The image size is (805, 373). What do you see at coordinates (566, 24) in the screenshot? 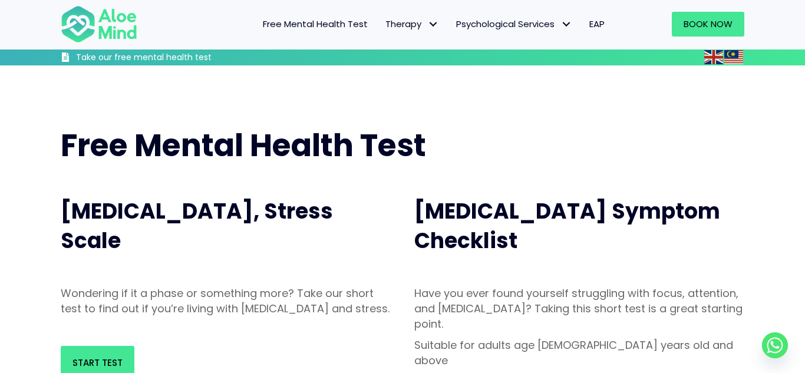
I see `span: Psychological Services: submenu` at bounding box center [566, 24].